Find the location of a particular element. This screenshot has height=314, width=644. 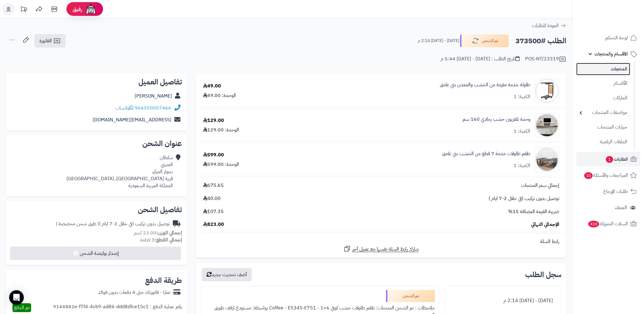

a: العودة للطلبات is located at coordinates (549, 26).